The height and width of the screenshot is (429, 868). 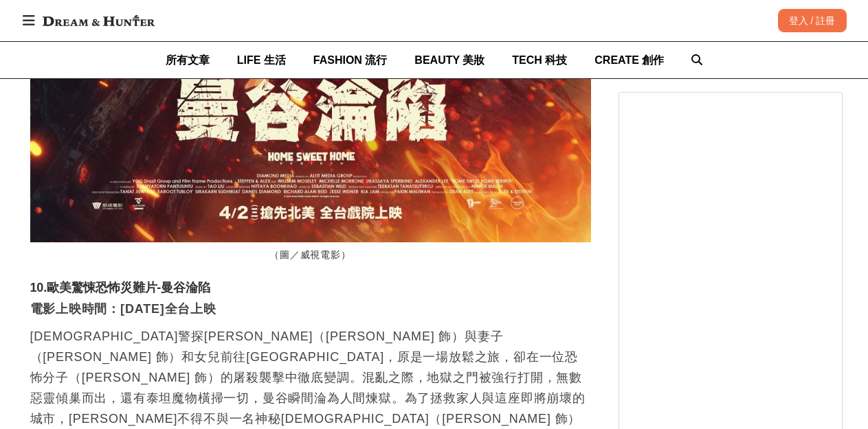 What do you see at coordinates (629, 59) in the screenshot?
I see `a: CREATE 創作` at bounding box center [629, 59].